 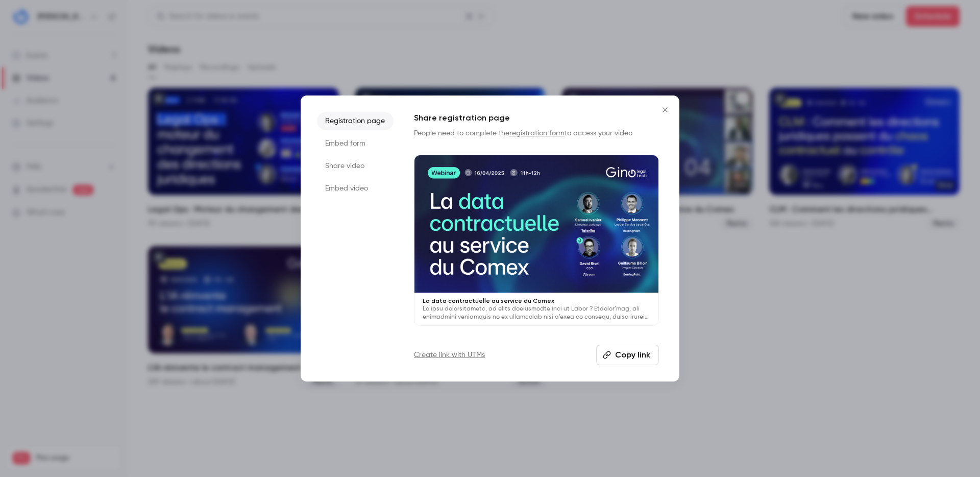 I want to click on li: Embed video, so click(x=355, y=189).